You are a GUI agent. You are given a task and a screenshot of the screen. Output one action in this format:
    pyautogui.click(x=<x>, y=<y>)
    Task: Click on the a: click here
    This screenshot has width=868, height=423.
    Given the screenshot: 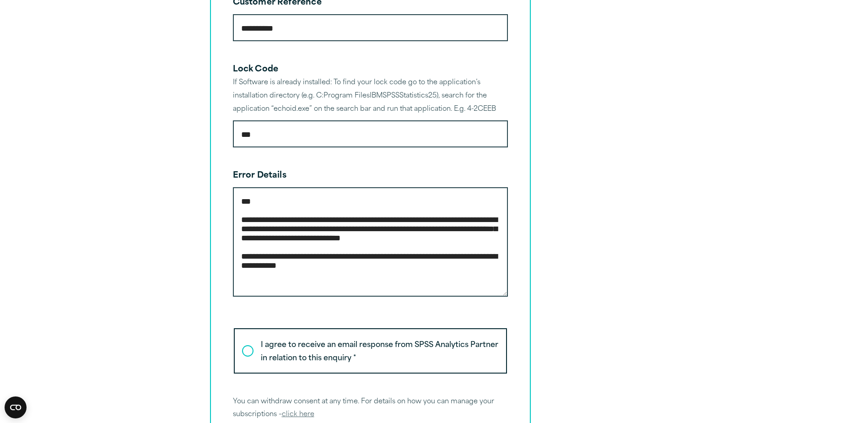 What is the action you would take?
    pyautogui.click(x=298, y=414)
    